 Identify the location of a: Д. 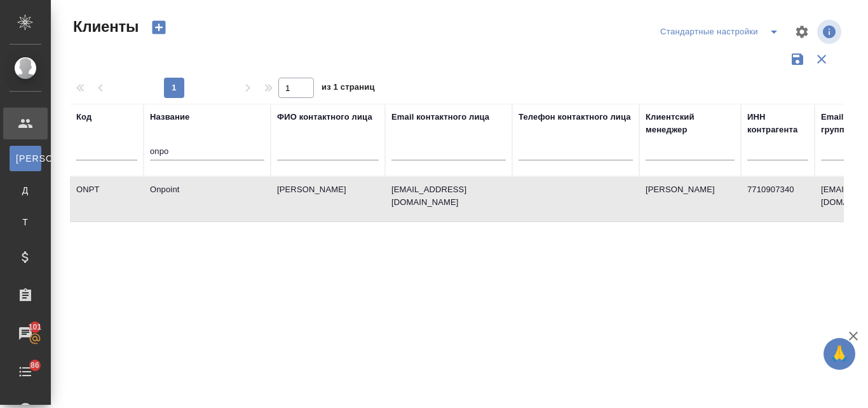
(26, 190).